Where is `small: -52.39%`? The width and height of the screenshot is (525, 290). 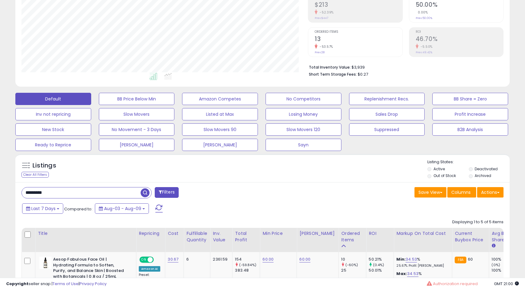 small: -52.39% is located at coordinates (325, 12).